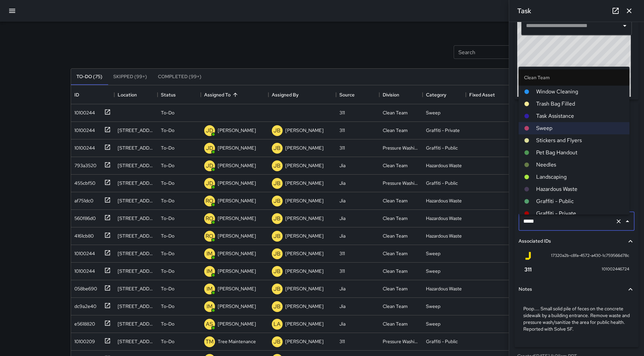 This screenshot has width=644, height=356. I want to click on div: 180 Redwood Street, so click(136, 306).